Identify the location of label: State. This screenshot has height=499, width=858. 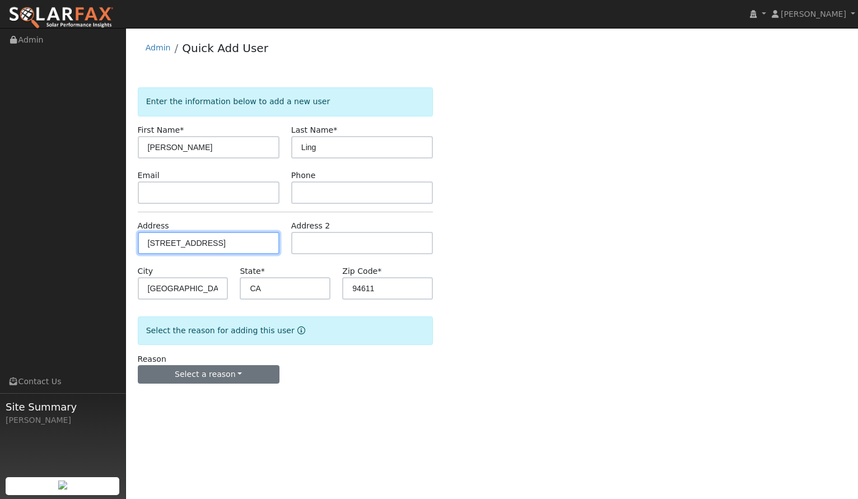
(252, 271).